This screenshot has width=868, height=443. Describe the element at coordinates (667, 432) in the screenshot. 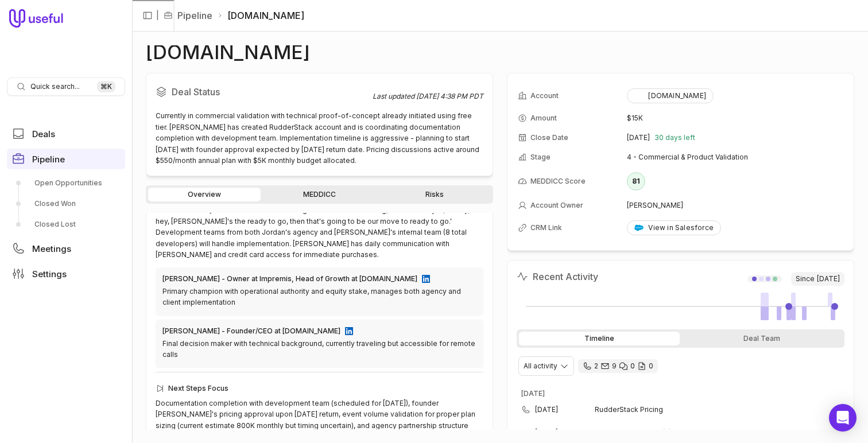

I see `span: 3 emails in thread` at that location.